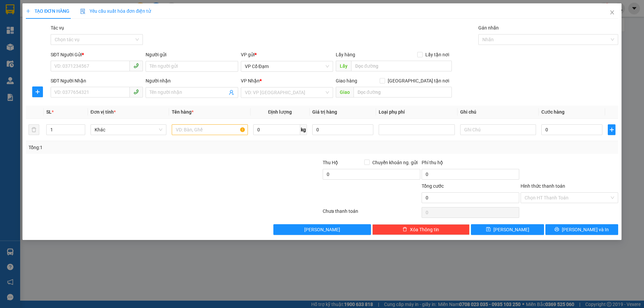 The width and height of the screenshot is (644, 308). Describe the element at coordinates (138, 148) in the screenshot. I see `div: Tổng: 1` at that location.